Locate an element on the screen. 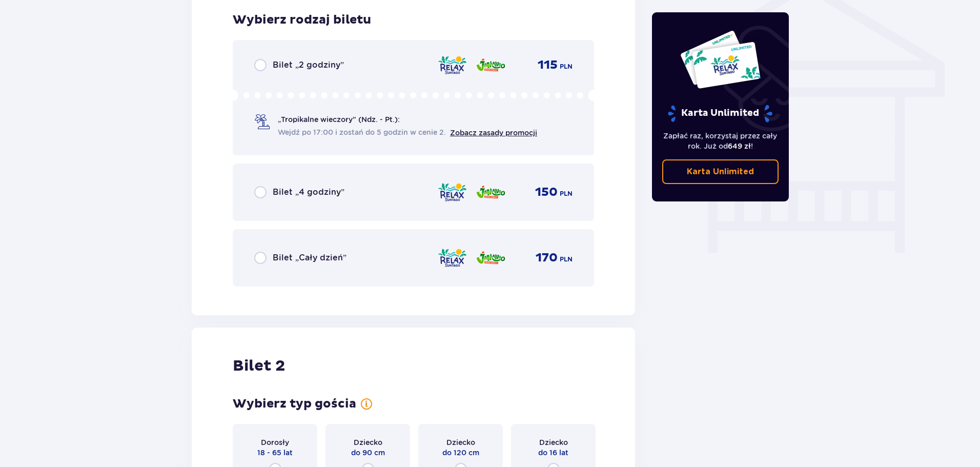  span: do 120 cm is located at coordinates (461, 452).